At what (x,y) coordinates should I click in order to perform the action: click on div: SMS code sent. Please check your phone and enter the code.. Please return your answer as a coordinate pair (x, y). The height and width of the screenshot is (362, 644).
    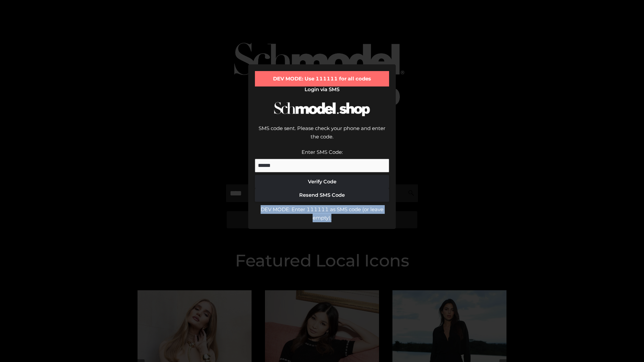
    Looking at the image, I should click on (322, 136).